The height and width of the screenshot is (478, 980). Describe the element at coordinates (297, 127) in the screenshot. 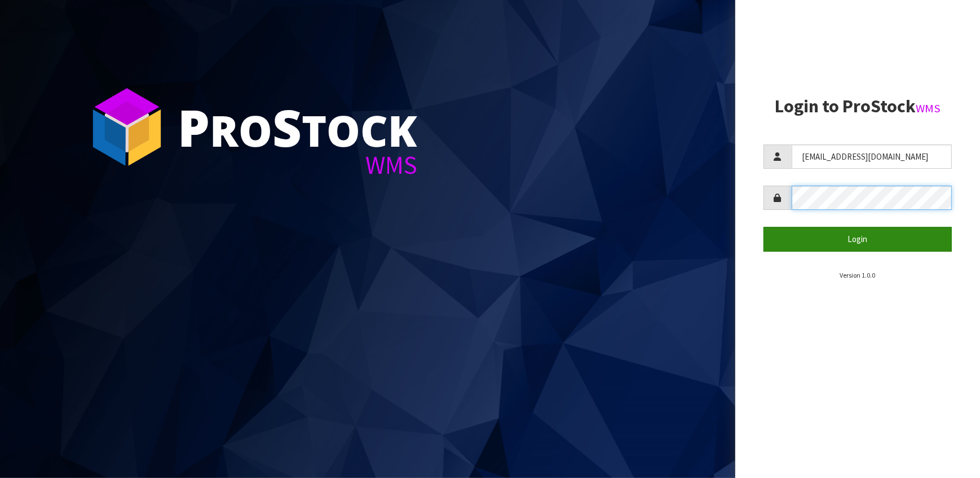

I see `div: ro tock` at that location.